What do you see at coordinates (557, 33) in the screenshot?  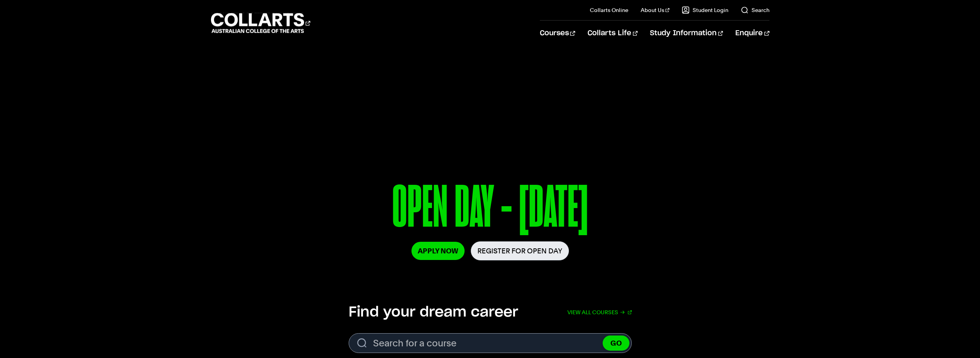 I see `a: Courses` at bounding box center [557, 33].